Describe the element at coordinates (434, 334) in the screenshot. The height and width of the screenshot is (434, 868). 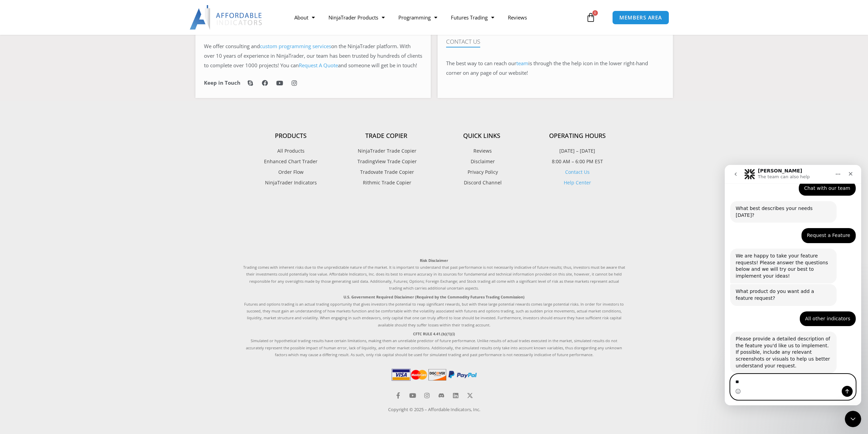
I see `strong: CFTC RULE 4.41.(b)(1)(i)` at that location.